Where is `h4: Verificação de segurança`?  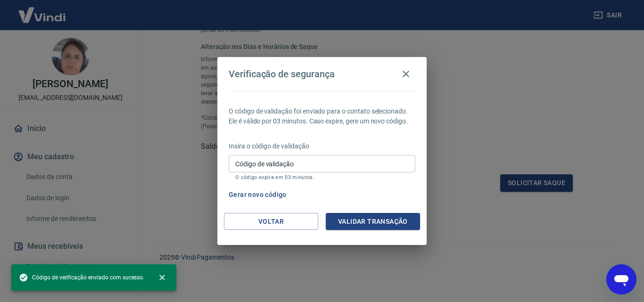
h4: Verificação de segurança is located at coordinates (281, 74).